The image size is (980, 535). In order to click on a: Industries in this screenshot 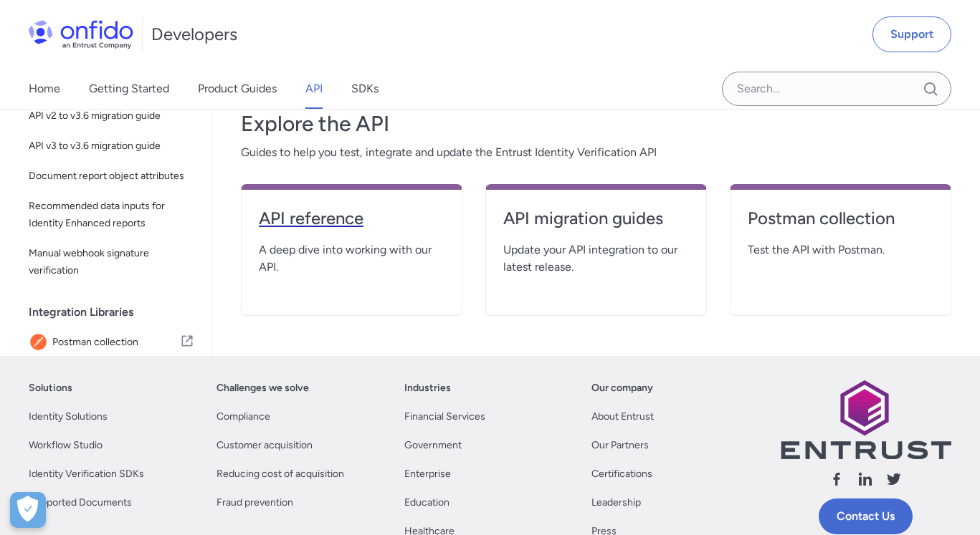, I will do `click(427, 389)`.